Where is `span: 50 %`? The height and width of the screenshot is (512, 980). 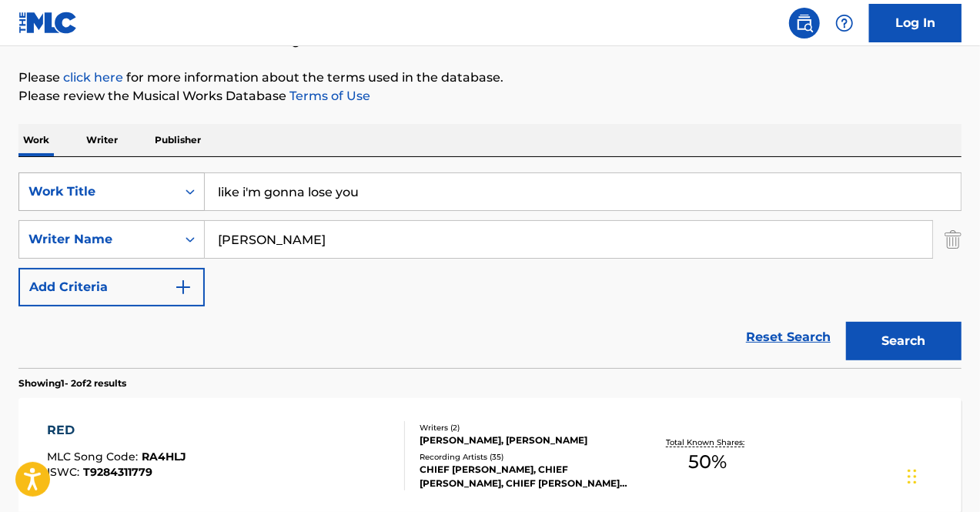 span: 50 % is located at coordinates (708, 462).